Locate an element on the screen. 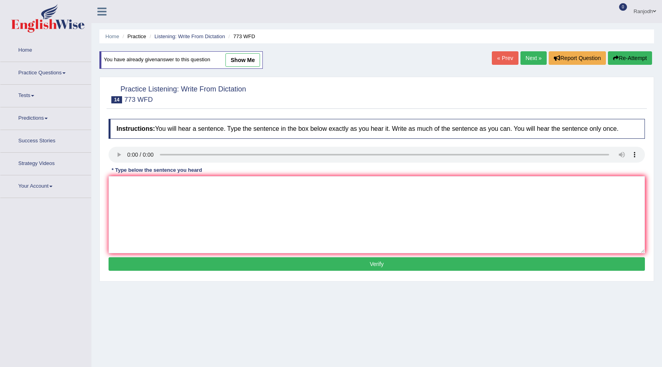 The image size is (662, 367). a: Your Account is located at coordinates (46, 185).